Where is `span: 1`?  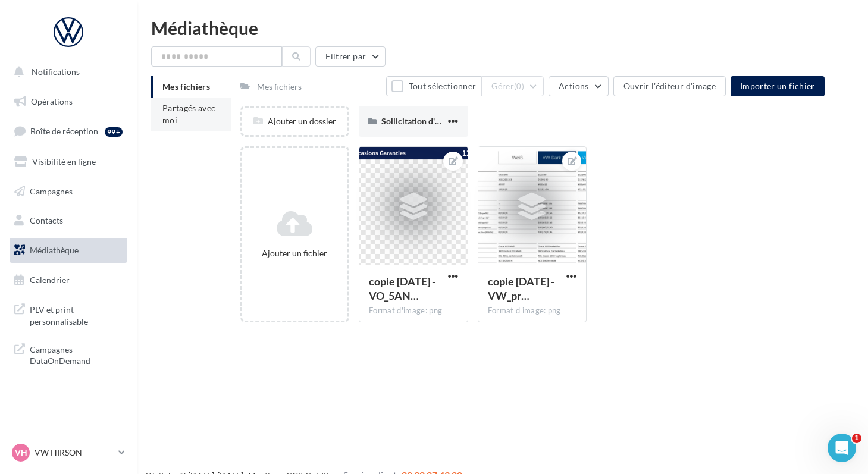 span: 1 is located at coordinates (856, 438).